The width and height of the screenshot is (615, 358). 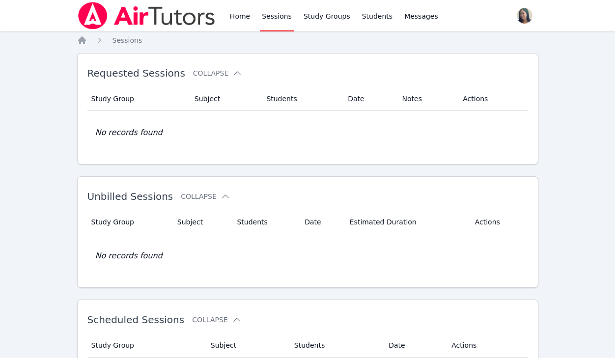 What do you see at coordinates (407, 222) in the screenshot?
I see `th: Estimated Duration` at bounding box center [407, 222].